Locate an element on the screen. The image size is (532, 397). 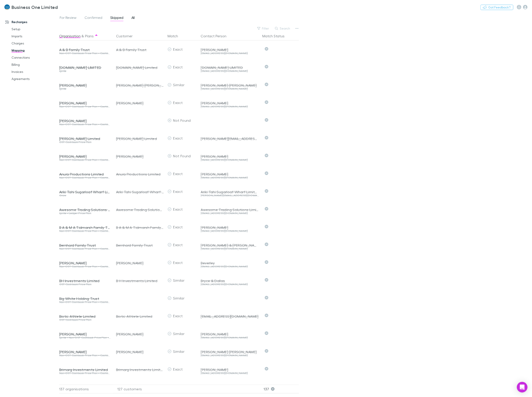
button: Got Feedback? is located at coordinates (497, 7).